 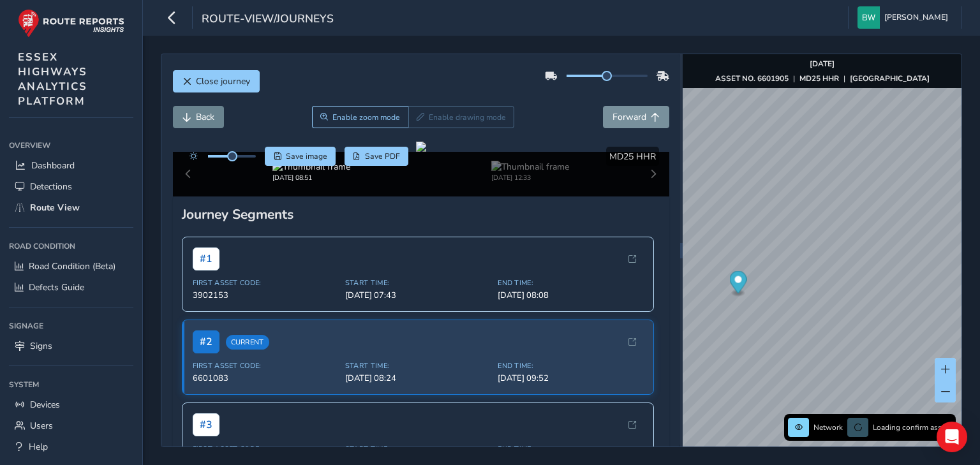 What do you see at coordinates (636, 116) in the screenshot?
I see `button: Forward` at bounding box center [636, 116].